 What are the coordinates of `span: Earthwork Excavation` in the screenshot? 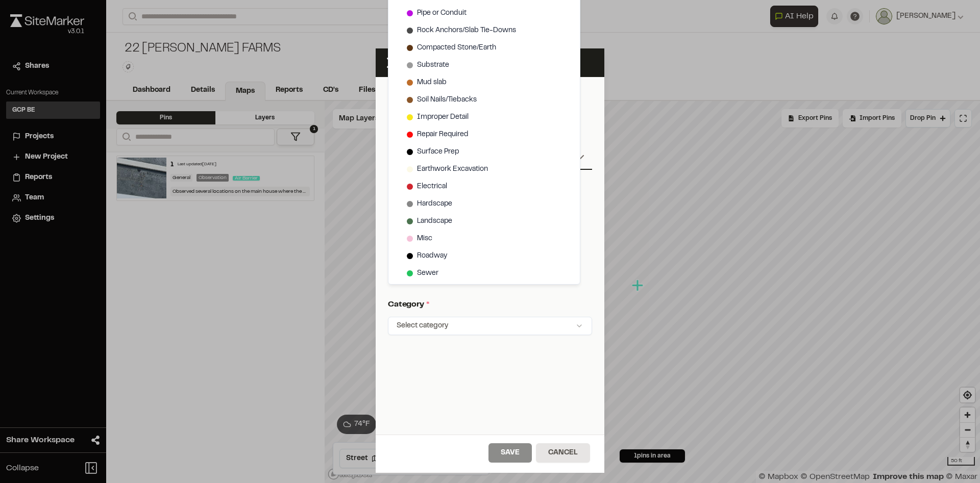 It's located at (452, 169).